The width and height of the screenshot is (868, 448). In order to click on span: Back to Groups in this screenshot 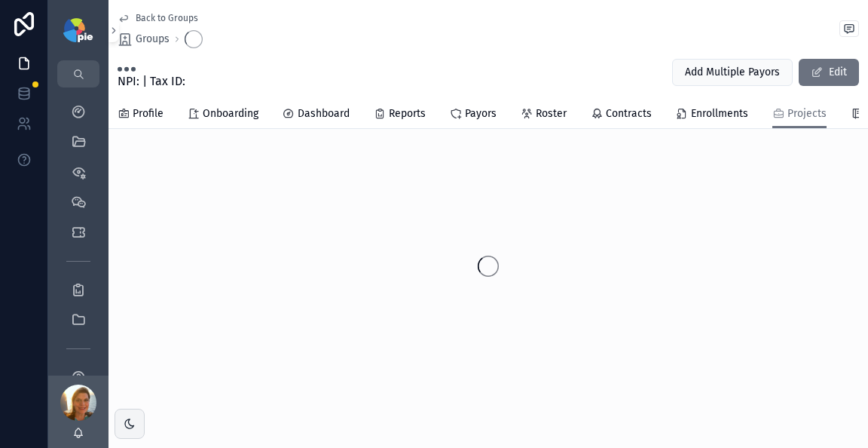, I will do `click(167, 18)`.